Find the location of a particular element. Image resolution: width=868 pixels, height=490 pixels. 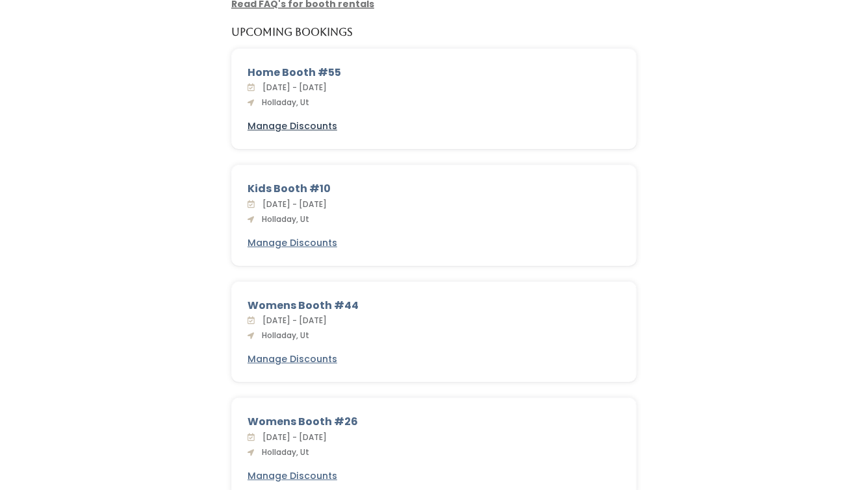

div: Womens Booth #44 is located at coordinates (434, 306).